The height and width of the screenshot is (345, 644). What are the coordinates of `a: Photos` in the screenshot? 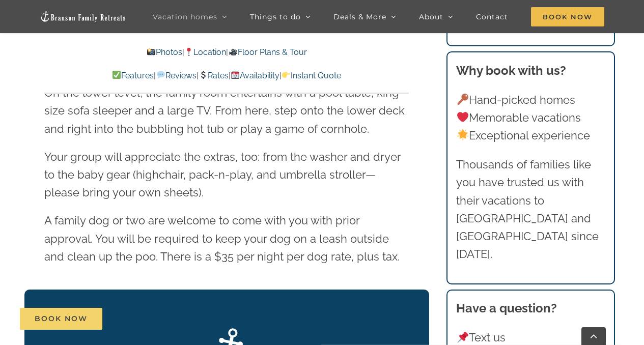 It's located at (165, 52).